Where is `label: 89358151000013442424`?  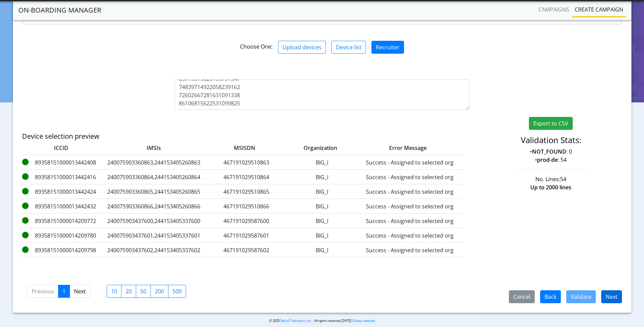 label: 89358151000013442424 is located at coordinates (62, 192).